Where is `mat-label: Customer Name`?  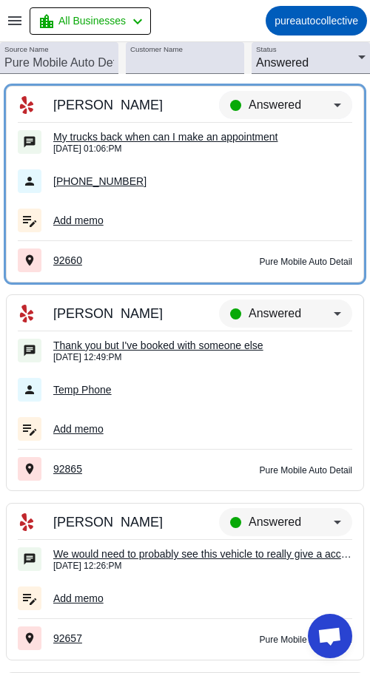 mat-label: Customer Name is located at coordinates (156, 49).